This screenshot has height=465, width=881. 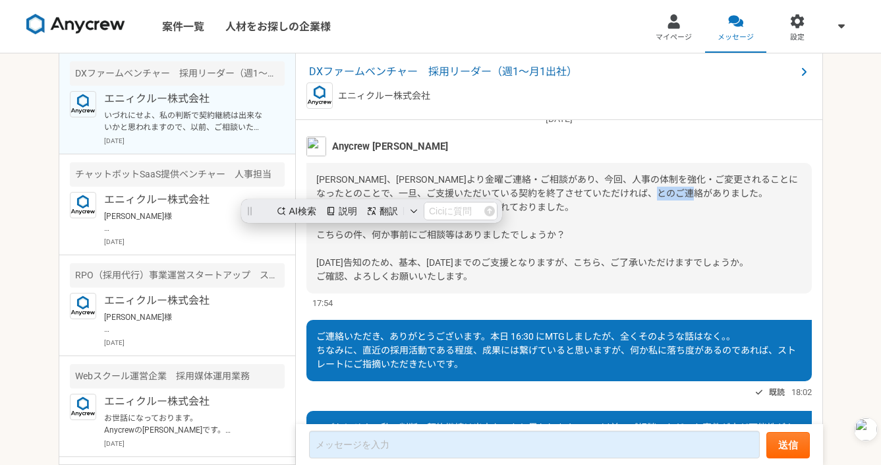 What do you see at coordinates (185, 121) in the screenshot?
I see `p: いづれにせよ、私の判断で契約継続は出来ないかと思われますので、以前、ご相談いただいた案件が未だ可能性があるのでしたら、そちらを受けたいですし、新規で案件があるようでしたらご提案いだけますと幸いです。` at bounding box center [185, 121].